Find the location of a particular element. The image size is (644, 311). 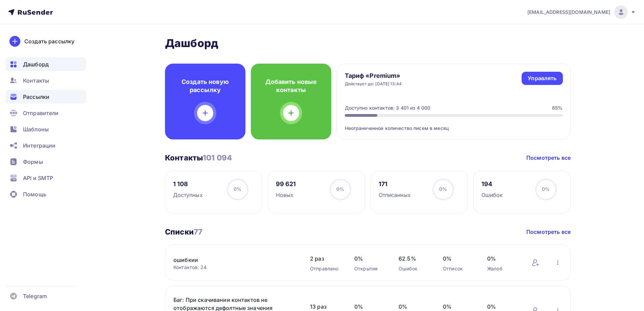

span: 101 094 is located at coordinates (217, 158).